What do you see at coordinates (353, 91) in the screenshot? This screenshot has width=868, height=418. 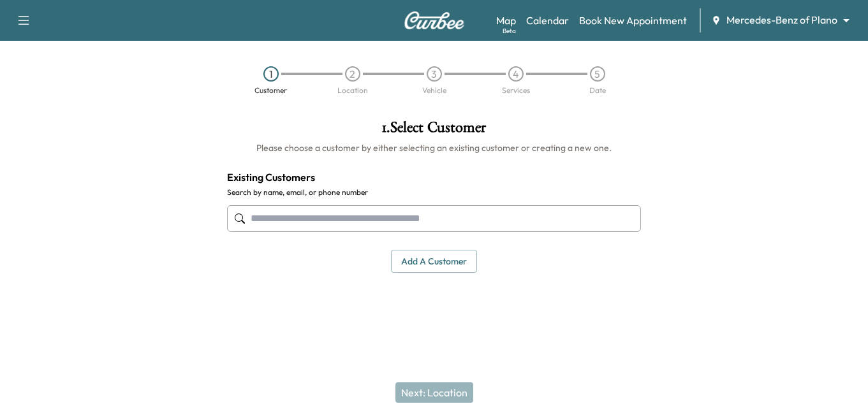 I see `div: Location` at bounding box center [353, 91].